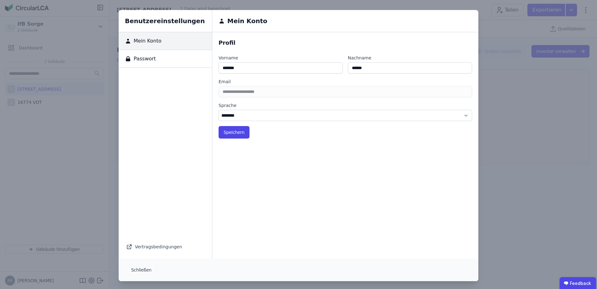  Describe the element at coordinates (146, 41) in the screenshot. I see `span: Mein Konto` at that location.